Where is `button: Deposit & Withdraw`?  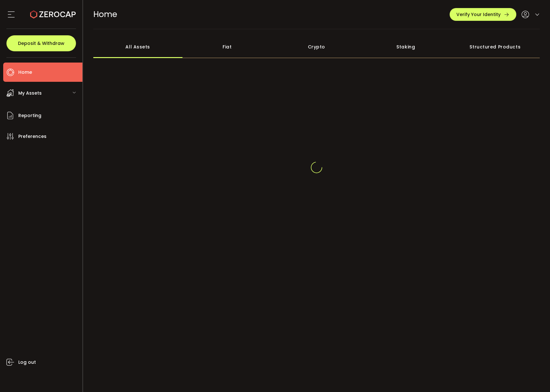 button: Deposit & Withdraw is located at coordinates (41, 43).